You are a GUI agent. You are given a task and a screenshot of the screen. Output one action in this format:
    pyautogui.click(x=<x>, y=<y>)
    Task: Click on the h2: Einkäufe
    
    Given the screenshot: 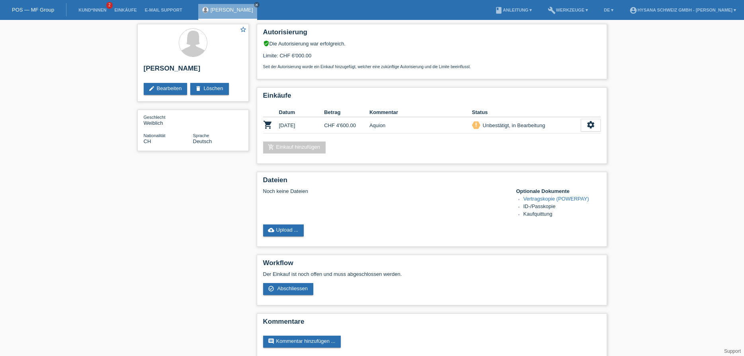 What is the action you would take?
    pyautogui.click(x=432, y=98)
    